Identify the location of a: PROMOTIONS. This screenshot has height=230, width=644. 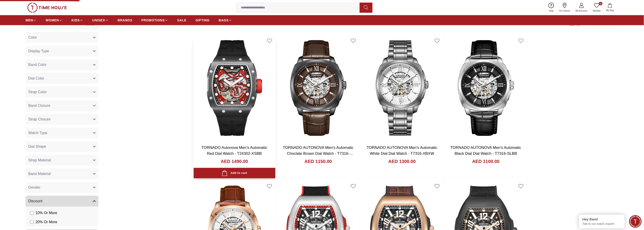
(155, 20).